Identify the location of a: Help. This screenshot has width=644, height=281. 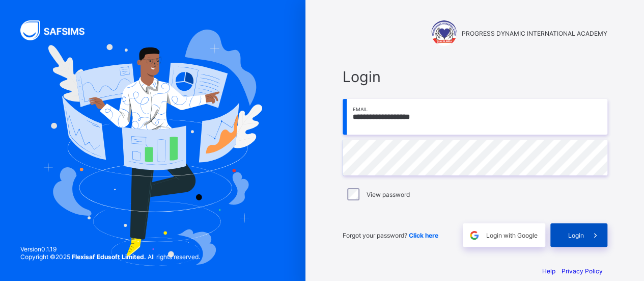
(549, 271).